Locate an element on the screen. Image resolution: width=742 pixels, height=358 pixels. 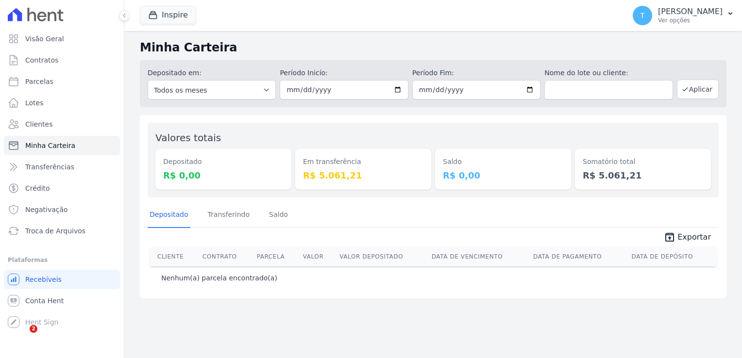
a: Clientes is located at coordinates (62, 124).